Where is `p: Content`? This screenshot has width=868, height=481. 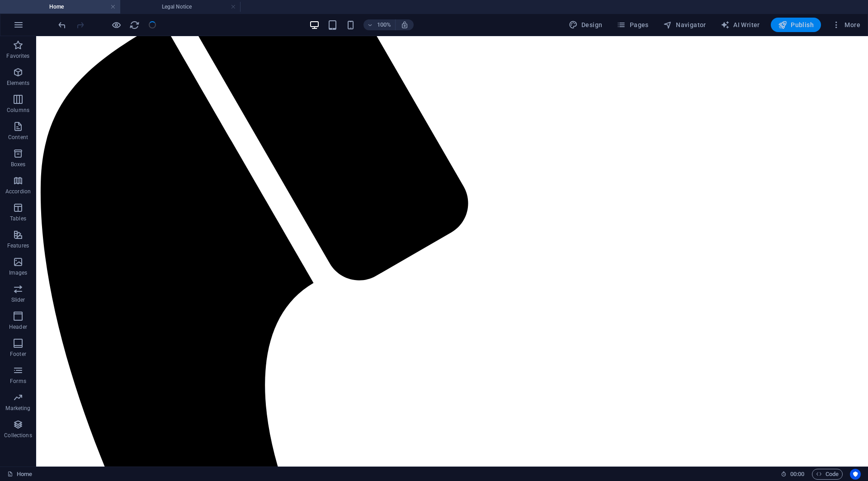 p: Content is located at coordinates (18, 137).